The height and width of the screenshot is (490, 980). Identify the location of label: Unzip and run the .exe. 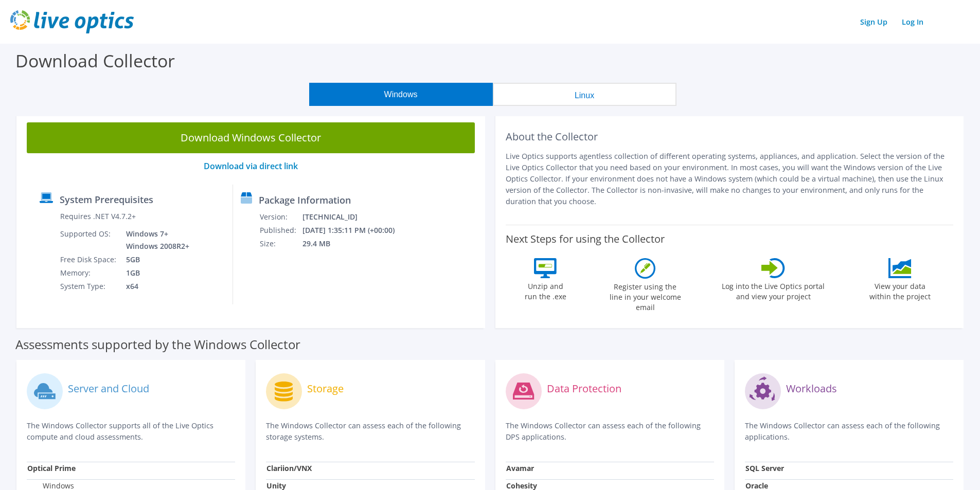
(545, 290).